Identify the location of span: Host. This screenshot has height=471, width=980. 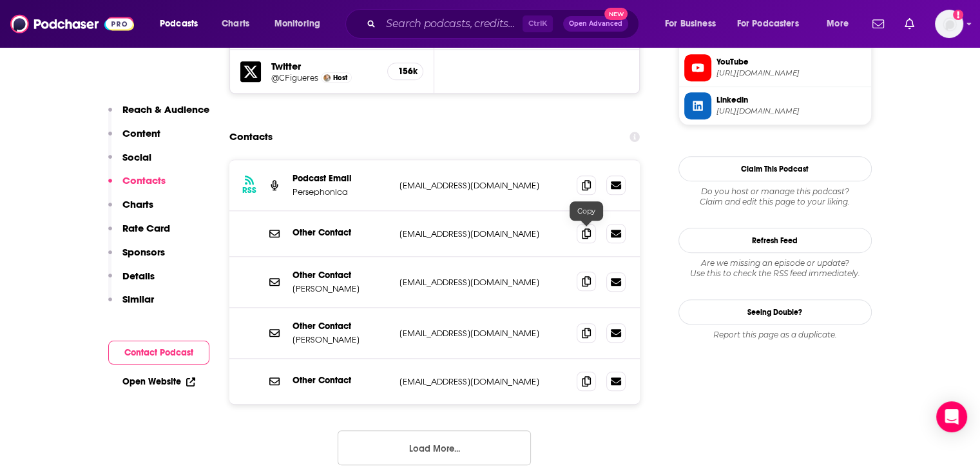
(340, 78).